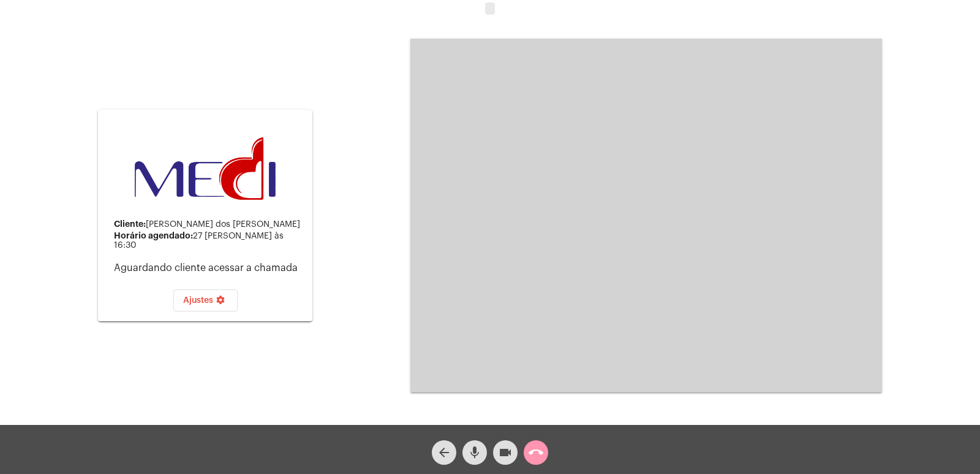  I want to click on mat-icon: mic, so click(475, 452).